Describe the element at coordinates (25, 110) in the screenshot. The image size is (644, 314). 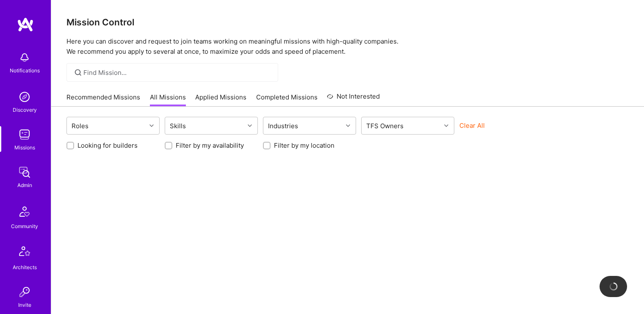
I see `div: Discovery` at that location.